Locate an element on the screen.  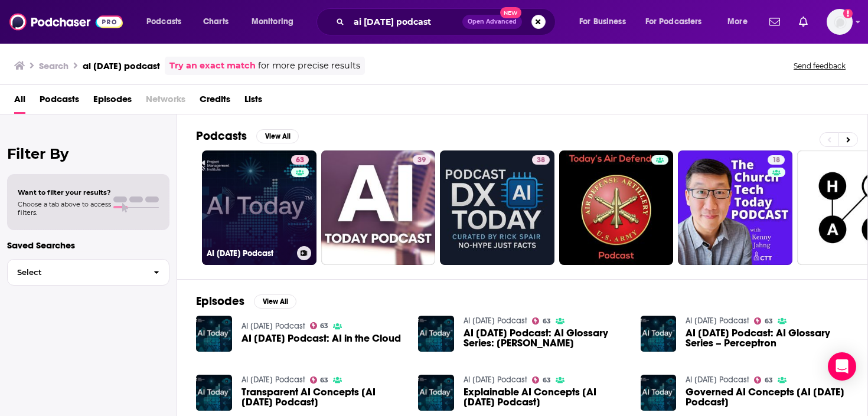
button: Show profile menu is located at coordinates (839, 22).